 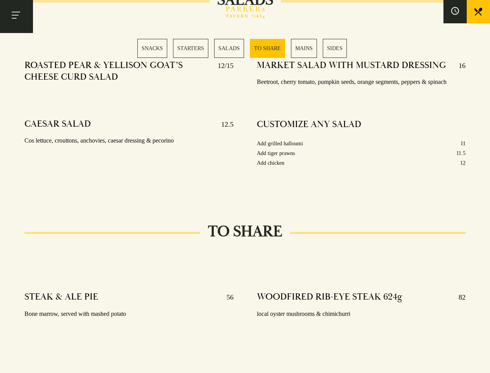 I want to click on h4: WOODFIRED RIB-EYE STEAK 624g, so click(x=330, y=297).